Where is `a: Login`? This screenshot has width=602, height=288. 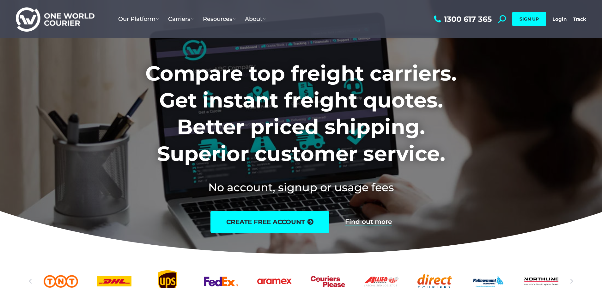
a: Login is located at coordinates (560, 19).